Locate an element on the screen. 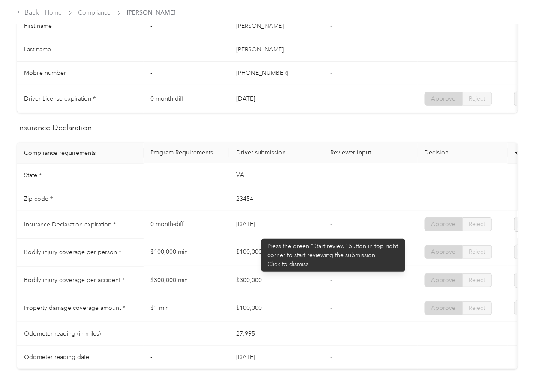 The height and width of the screenshot is (392, 539). td: Bodily injury coverage per accident * is located at coordinates (80, 280).